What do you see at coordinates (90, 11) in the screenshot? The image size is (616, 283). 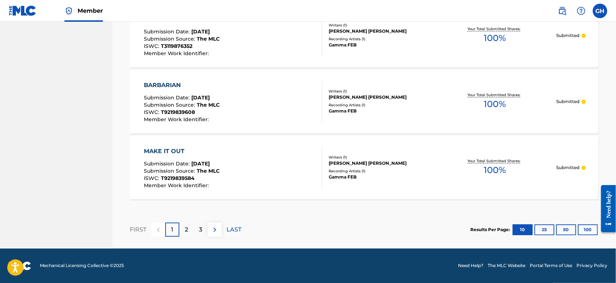 I see `span: Member` at bounding box center [90, 11].